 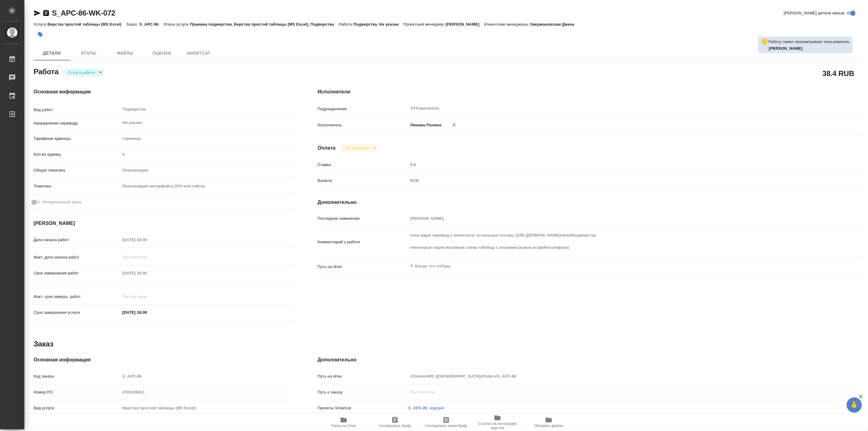 What do you see at coordinates (77, 123) in the screenshot?
I see `p: Направление перевода` at bounding box center [77, 123].